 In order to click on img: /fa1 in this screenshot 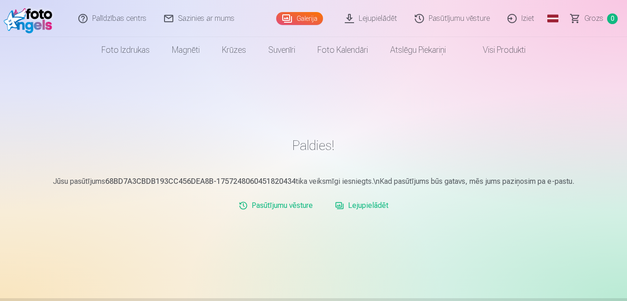, I will do `click(30, 19)`.